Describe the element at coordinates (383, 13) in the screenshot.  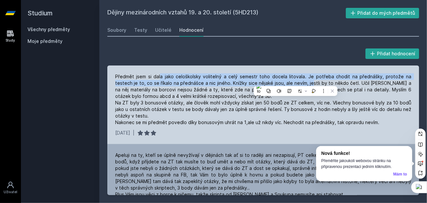
I see `button: Přidat do mých předmětů` at that location.